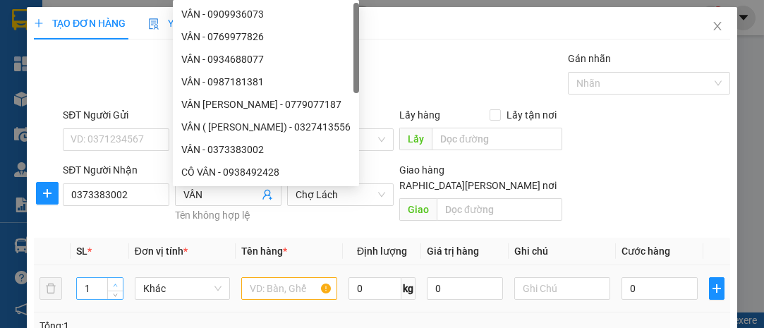  Describe the element at coordinates (531, 115) in the screenshot. I see `span: Lấy tận nơi` at that location.